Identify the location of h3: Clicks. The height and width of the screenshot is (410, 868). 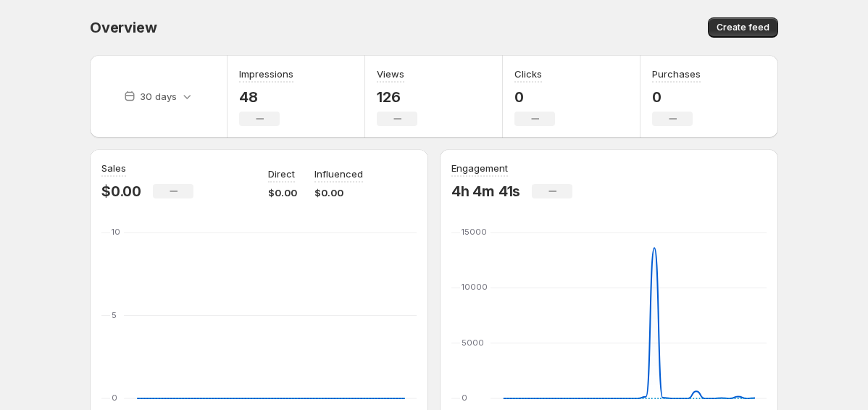
(528, 74).